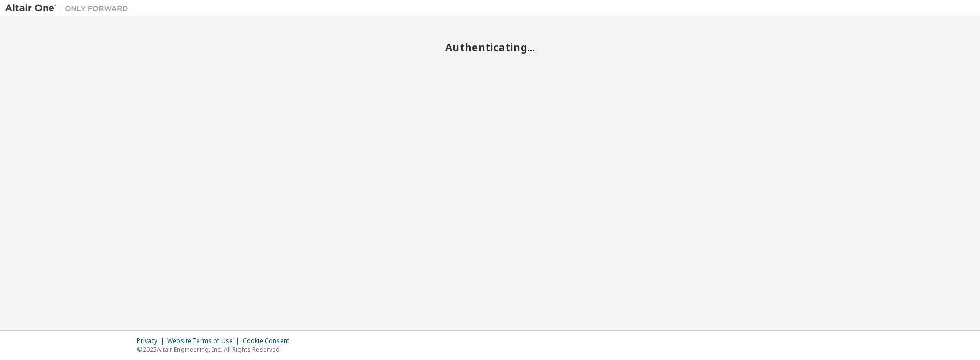  I want to click on h2: Authenticating..., so click(490, 47).